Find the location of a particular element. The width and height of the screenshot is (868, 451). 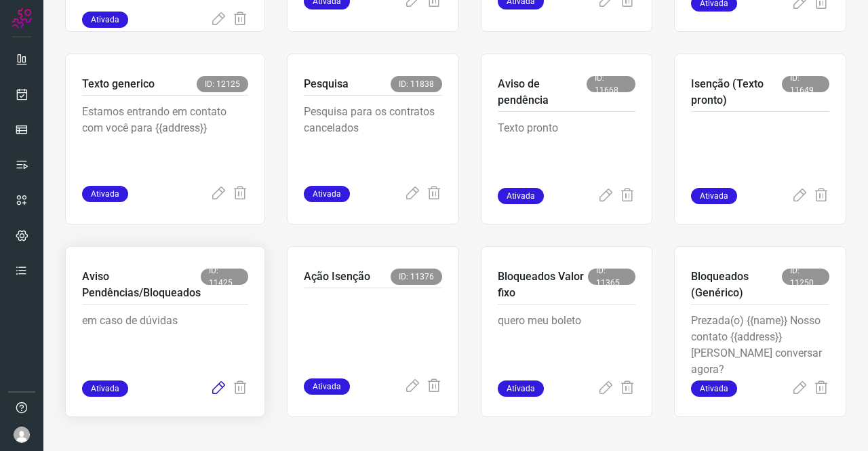

p: Texto pronto is located at coordinates (567, 154).